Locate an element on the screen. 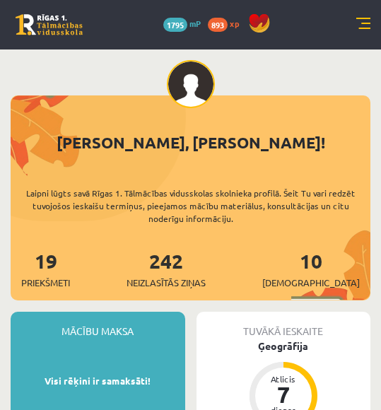 The height and width of the screenshot is (410, 381). a: 242Neizlasītās ziņas is located at coordinates (166, 269).